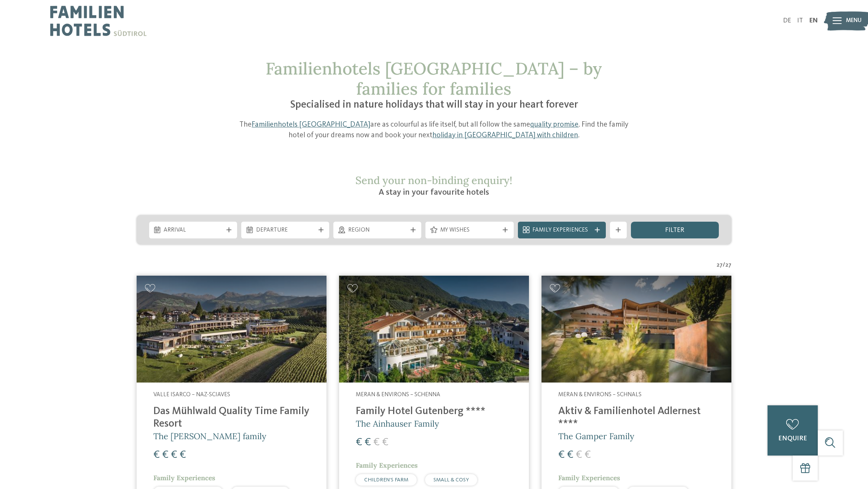  I want to click on span: enquire, so click(793, 438).